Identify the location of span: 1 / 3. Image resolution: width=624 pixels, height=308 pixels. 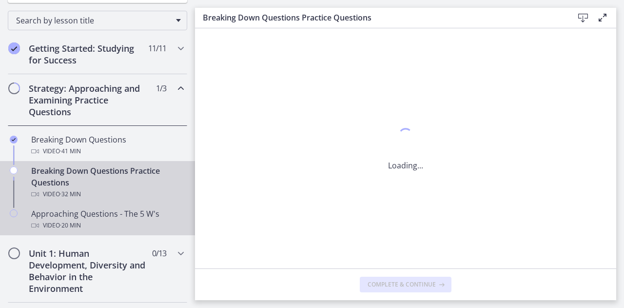
(161, 88).